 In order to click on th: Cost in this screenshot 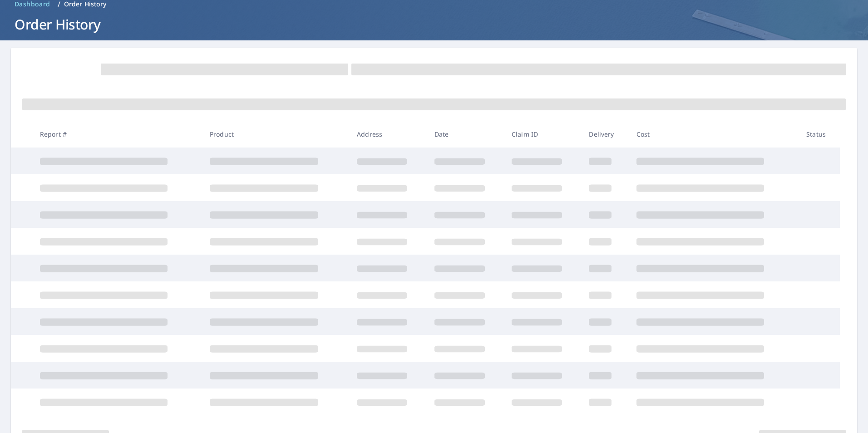, I will do `click(714, 134)`.